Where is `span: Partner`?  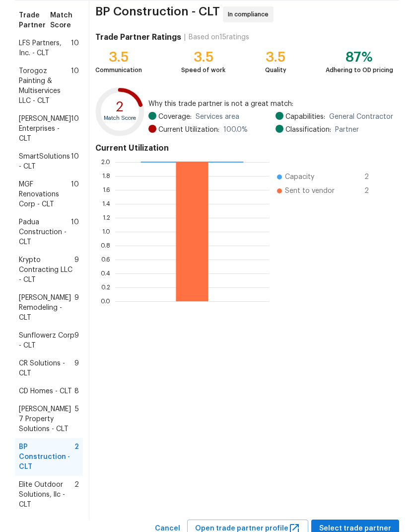 span: Partner is located at coordinates (347, 130).